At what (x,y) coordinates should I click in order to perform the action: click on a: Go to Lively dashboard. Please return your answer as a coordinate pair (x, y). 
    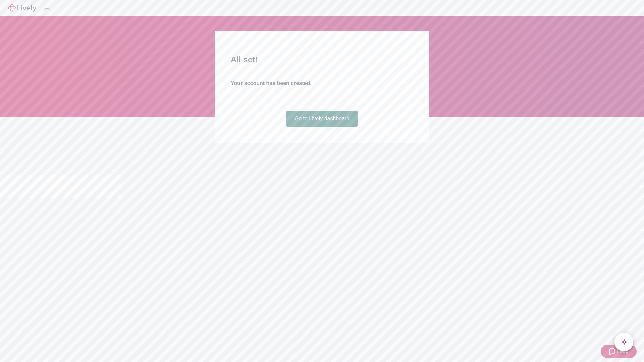
    Looking at the image, I should click on (322, 118).